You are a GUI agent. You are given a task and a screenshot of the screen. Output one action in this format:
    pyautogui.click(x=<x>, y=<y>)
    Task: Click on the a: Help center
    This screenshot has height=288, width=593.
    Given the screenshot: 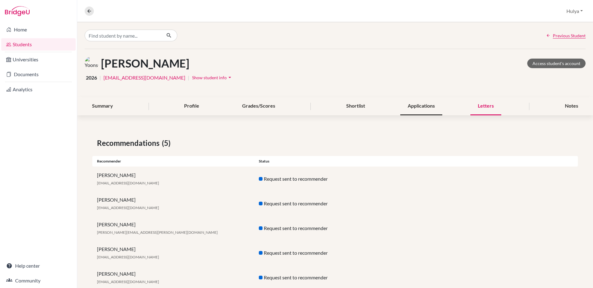 What is the action you would take?
    pyautogui.click(x=38, y=266)
    